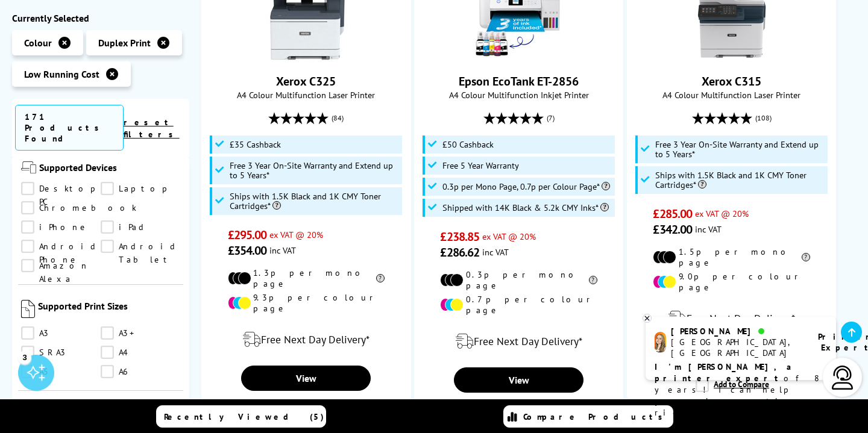 The width and height of the screenshot is (868, 433). Describe the element at coordinates (140, 353) in the screenshot. I see `a: A4` at that location.